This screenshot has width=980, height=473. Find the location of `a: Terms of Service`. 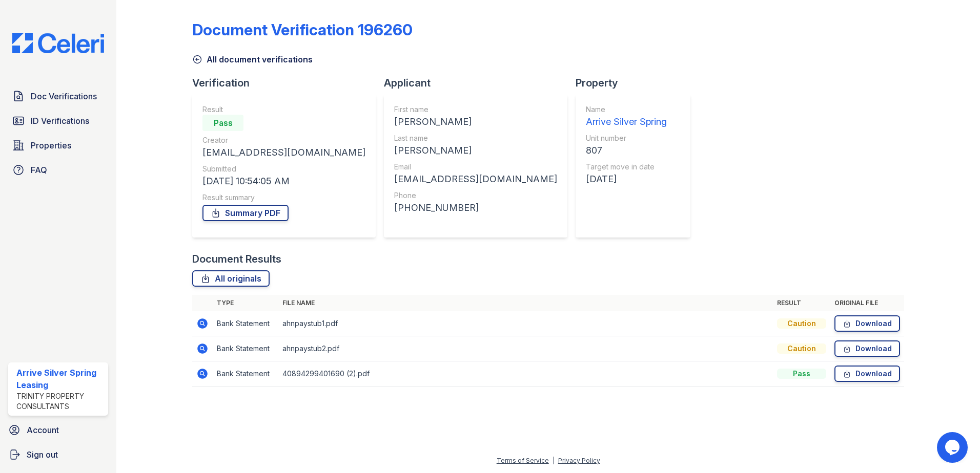

a: Terms of Service is located at coordinates (523, 460).